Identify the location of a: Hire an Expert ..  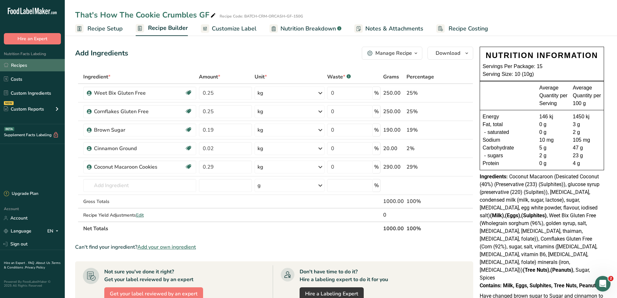
(15, 263).